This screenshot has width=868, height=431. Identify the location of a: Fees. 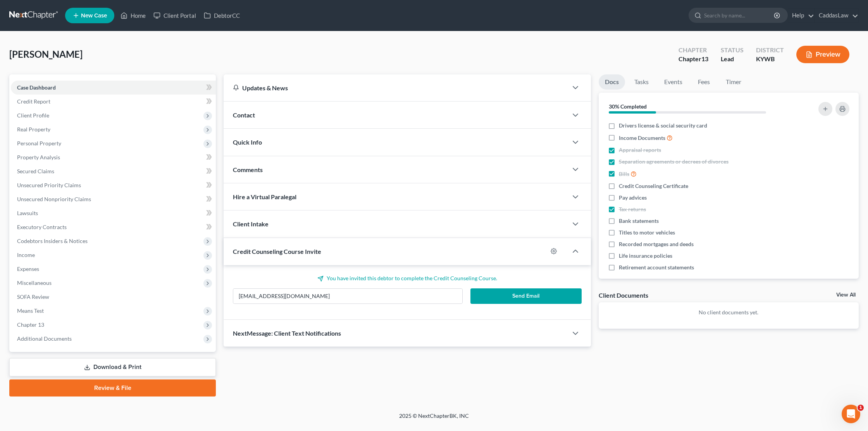
(704, 82).